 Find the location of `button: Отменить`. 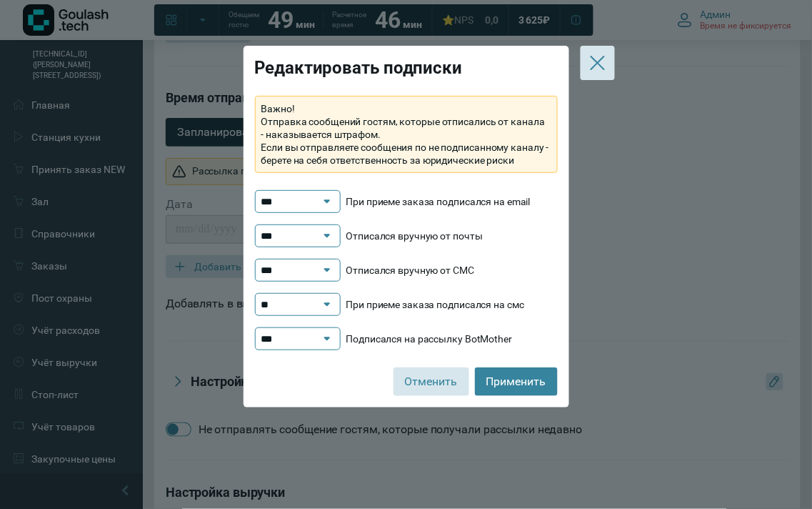

button: Отменить is located at coordinates (431, 382).